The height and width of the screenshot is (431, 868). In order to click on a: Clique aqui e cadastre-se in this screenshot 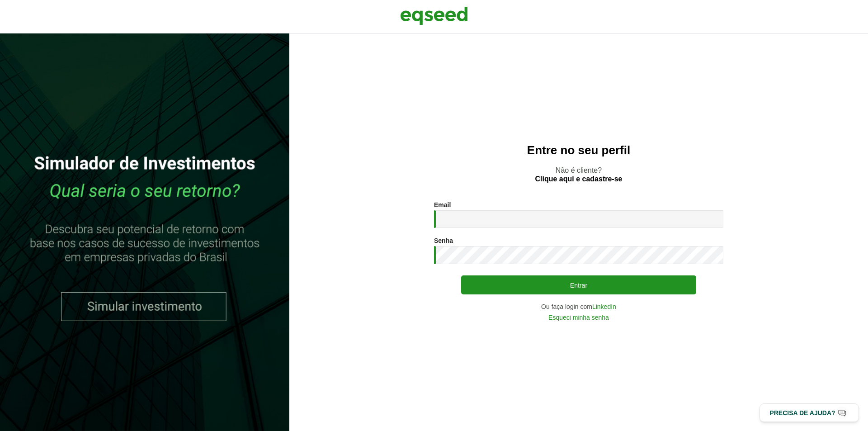, I will do `click(579, 179)`.